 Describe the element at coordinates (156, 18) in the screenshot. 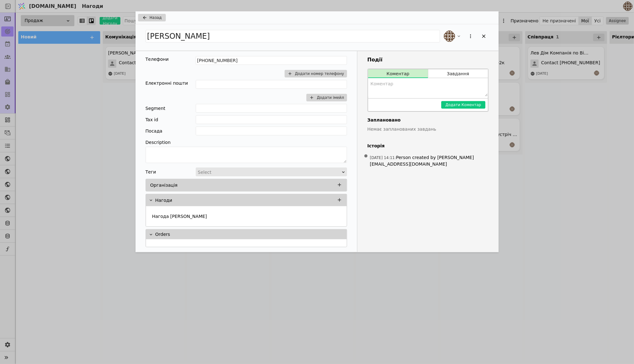

I see `span: Назад` at that location.